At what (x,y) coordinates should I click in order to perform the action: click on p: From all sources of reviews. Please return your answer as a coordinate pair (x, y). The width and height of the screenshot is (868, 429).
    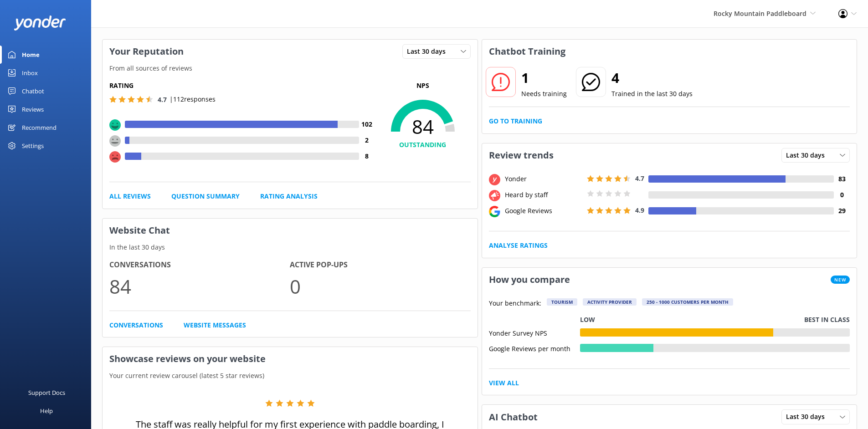
    Looking at the image, I should click on (290, 68).